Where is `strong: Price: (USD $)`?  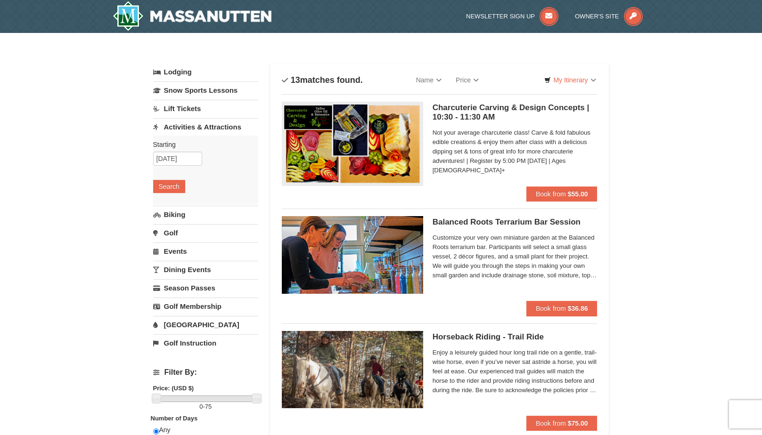
strong: Price: (USD $) is located at coordinates (173, 388).